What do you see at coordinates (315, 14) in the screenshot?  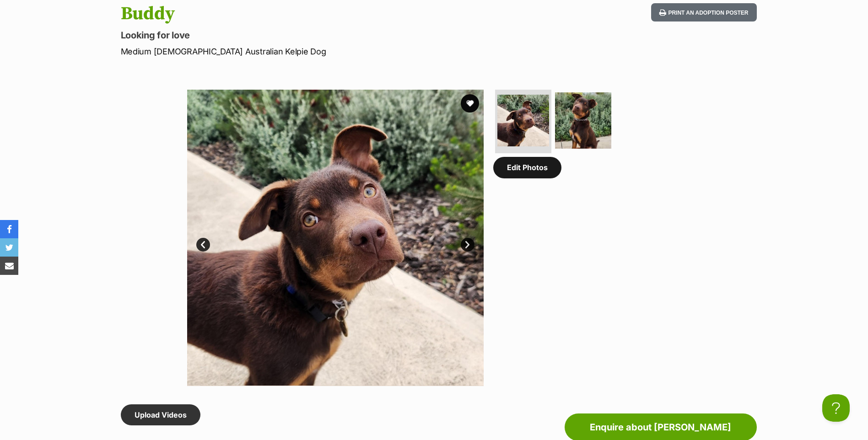 I see `h1: Buddy` at bounding box center [315, 14].